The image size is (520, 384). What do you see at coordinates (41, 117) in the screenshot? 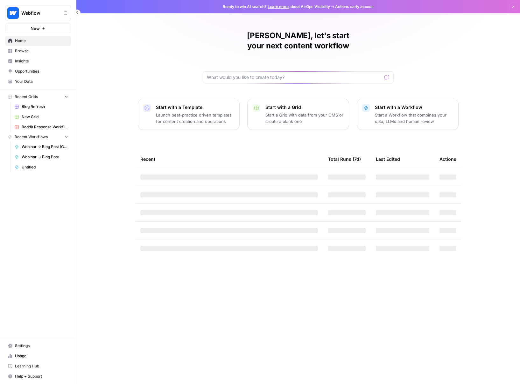
I see `a: New Grid` at bounding box center [41, 117].